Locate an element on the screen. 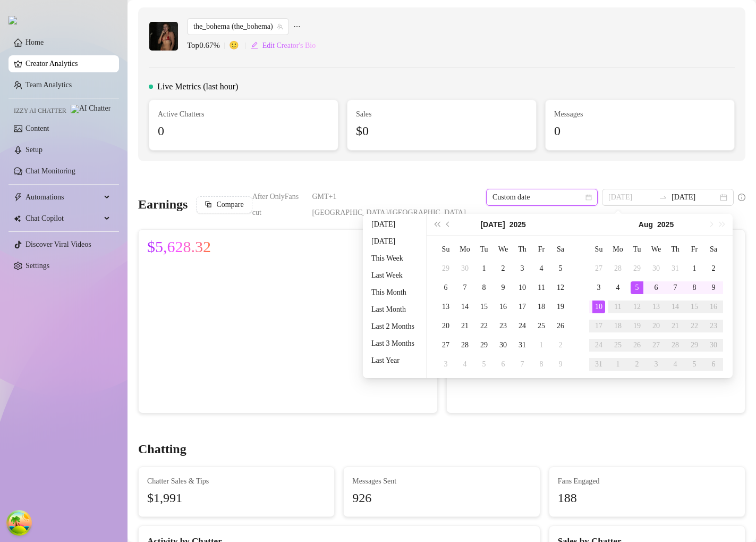 The image size is (756, 542). div: 13 is located at coordinates (656, 306).